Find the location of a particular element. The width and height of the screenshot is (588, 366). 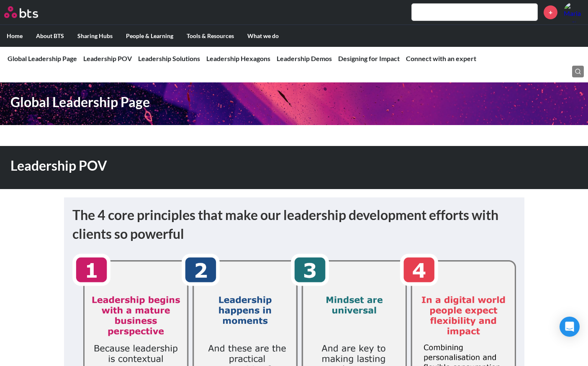

label: Sharing Hubs is located at coordinates (95, 36).